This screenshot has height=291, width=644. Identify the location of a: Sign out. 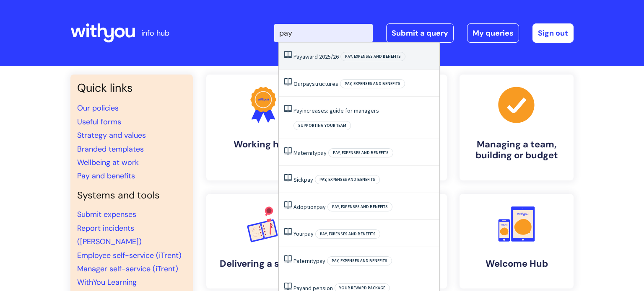
(553, 33).